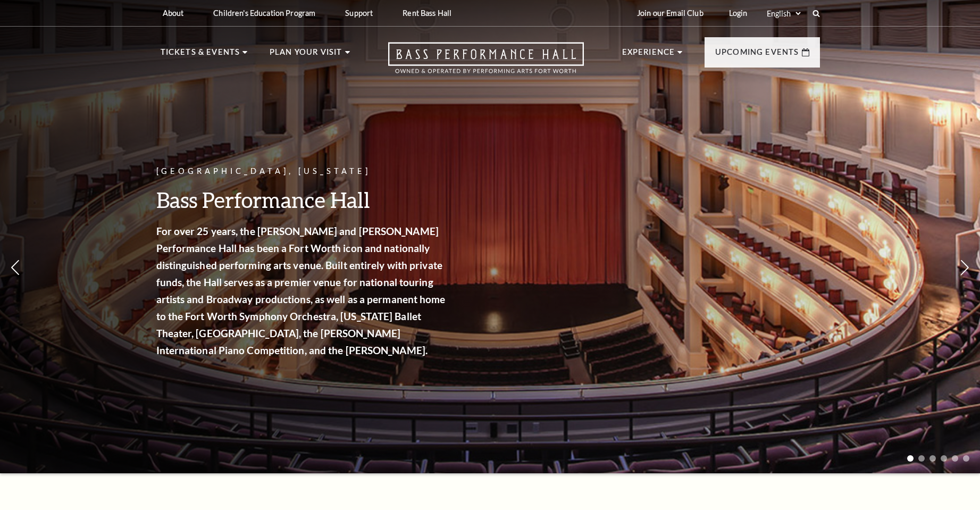 The width and height of the screenshot is (980, 510). Describe the element at coordinates (757, 56) in the screenshot. I see `p: Upcoming Events` at that location.